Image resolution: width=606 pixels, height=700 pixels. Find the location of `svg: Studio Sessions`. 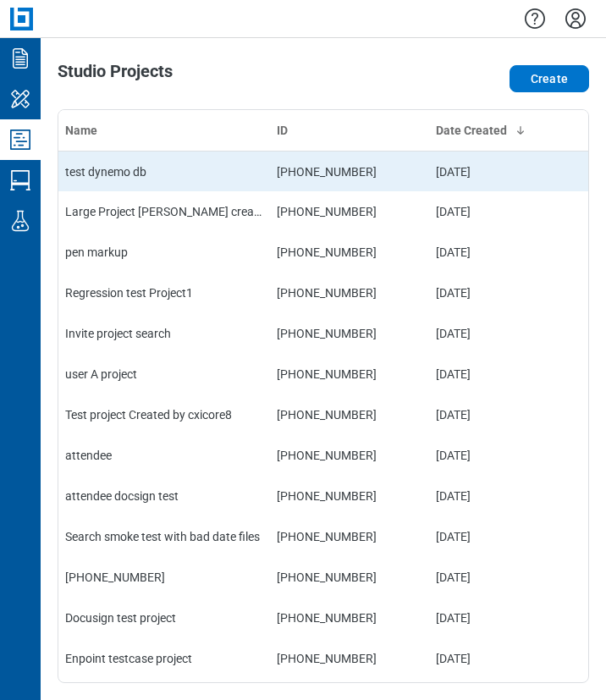

svg: Studio Sessions is located at coordinates (20, 180).